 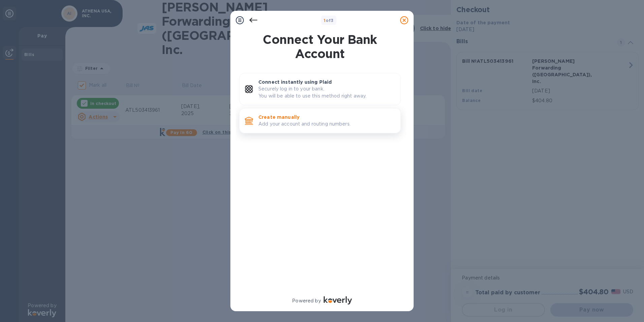 I want to click on img: Logo, so click(x=338, y=300).